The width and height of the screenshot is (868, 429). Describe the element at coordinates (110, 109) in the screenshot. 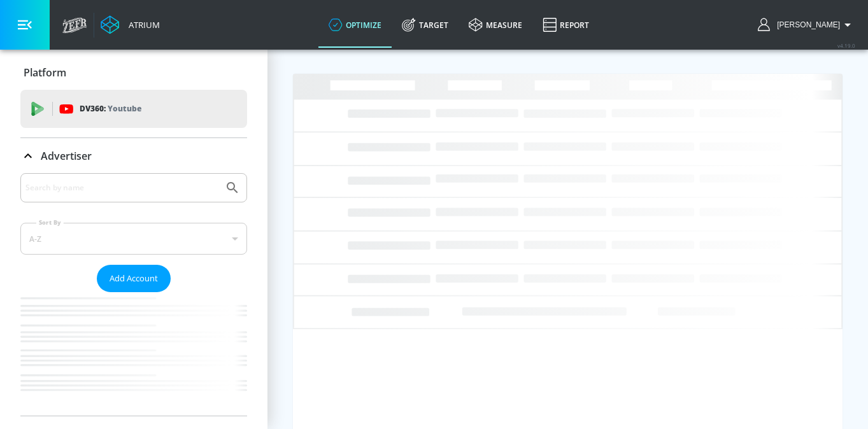

I see `p: DV360:` at that location.